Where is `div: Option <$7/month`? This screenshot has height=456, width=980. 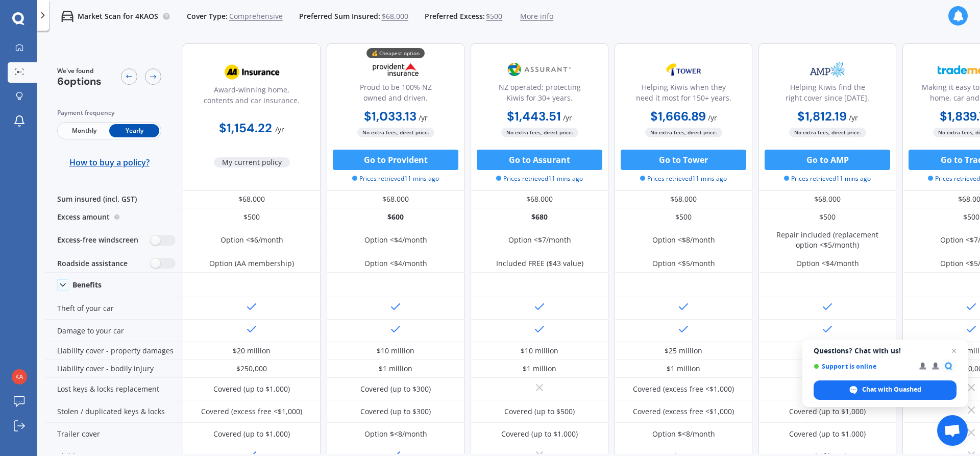
div: Option <$7/month is located at coordinates (540, 240).